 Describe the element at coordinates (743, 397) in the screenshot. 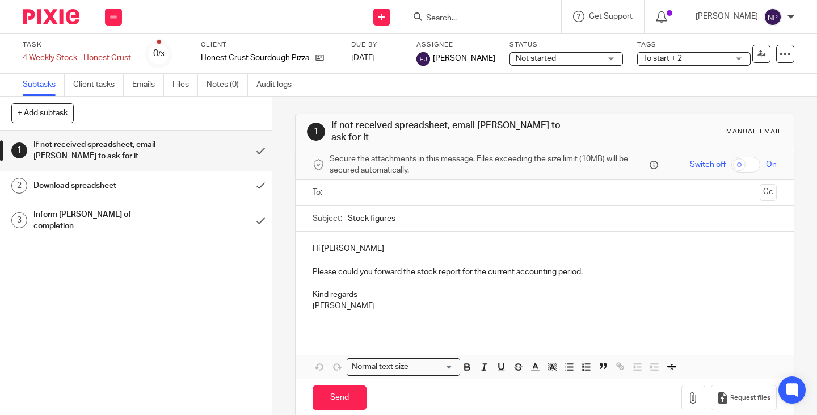

I see `button: Request files` at that location.